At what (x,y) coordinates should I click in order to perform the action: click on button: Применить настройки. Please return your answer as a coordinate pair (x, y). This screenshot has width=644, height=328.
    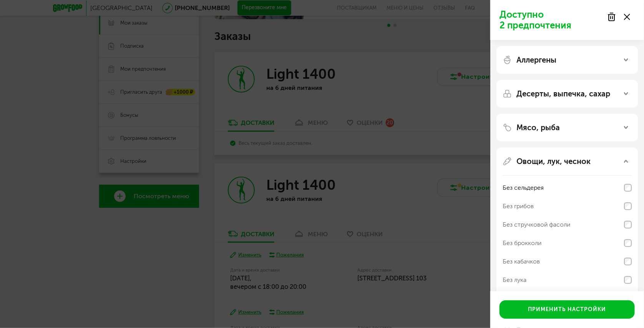
    Looking at the image, I should click on (567, 309).